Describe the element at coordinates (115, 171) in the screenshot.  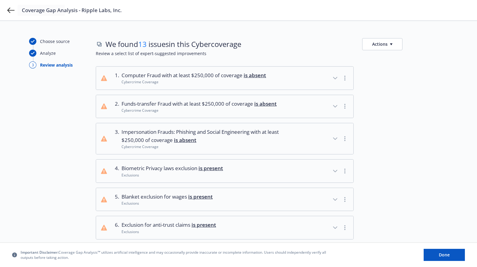
I see `div: 4 .` at that location.